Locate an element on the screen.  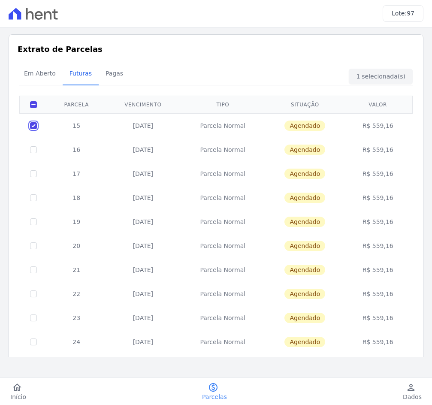
td: 23 is located at coordinates (76, 318).